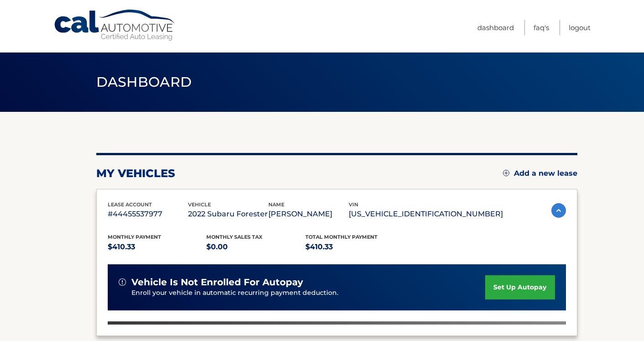  Describe the element at coordinates (256, 247) in the screenshot. I see `p: $0.00` at that location.